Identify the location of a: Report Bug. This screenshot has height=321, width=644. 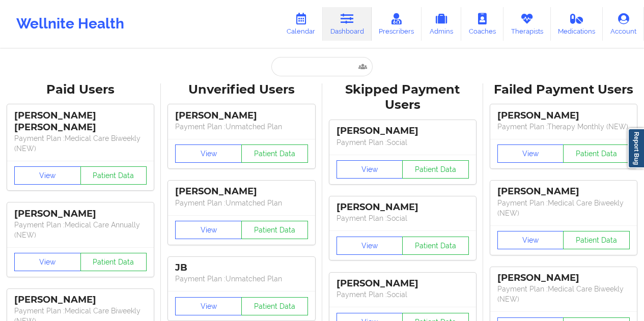
(636, 148).